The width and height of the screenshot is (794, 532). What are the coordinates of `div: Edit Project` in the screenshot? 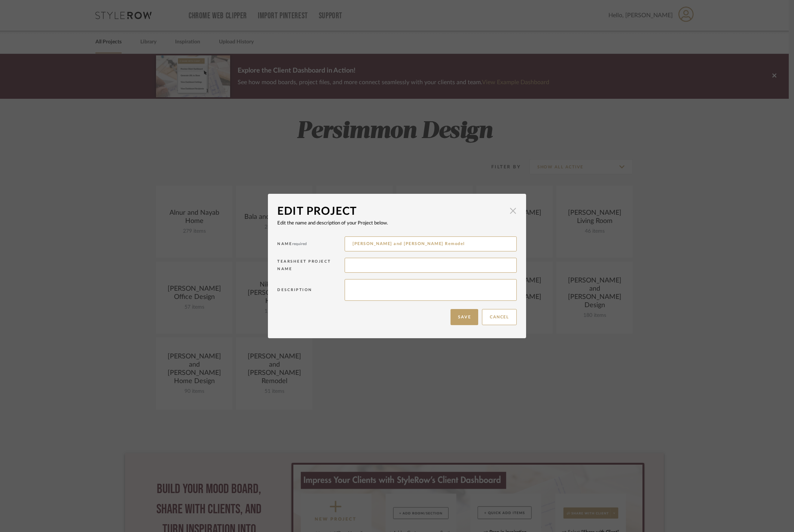 It's located at (391, 211).